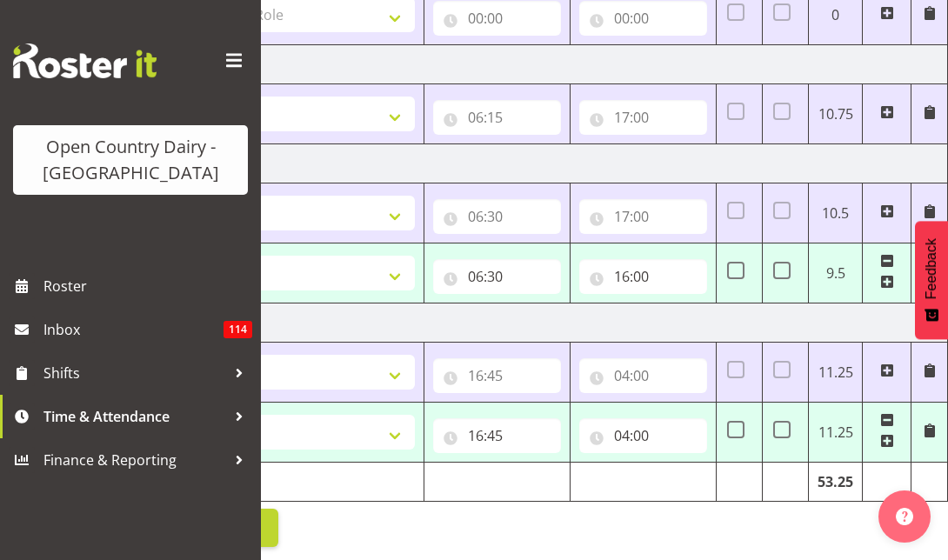  Describe the element at coordinates (931, 268) in the screenshot. I see `span: Feedback` at that location.